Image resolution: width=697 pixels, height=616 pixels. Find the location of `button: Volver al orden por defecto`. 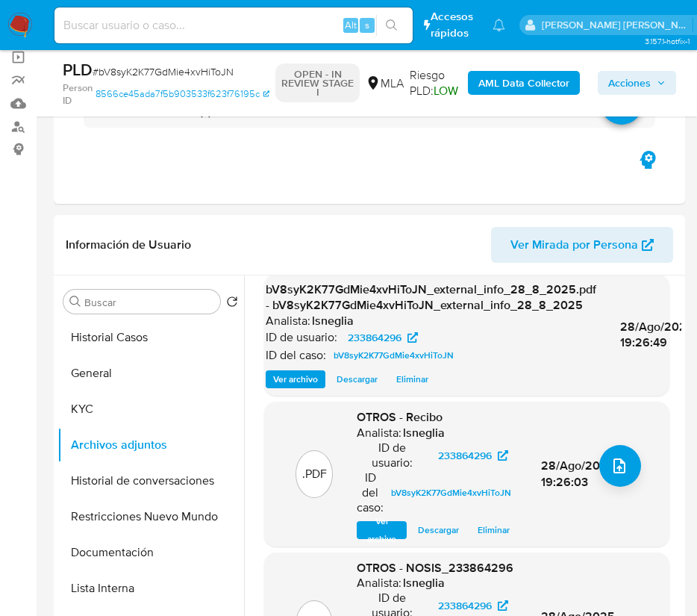

button: Volver al orden por defecto is located at coordinates (232, 304).